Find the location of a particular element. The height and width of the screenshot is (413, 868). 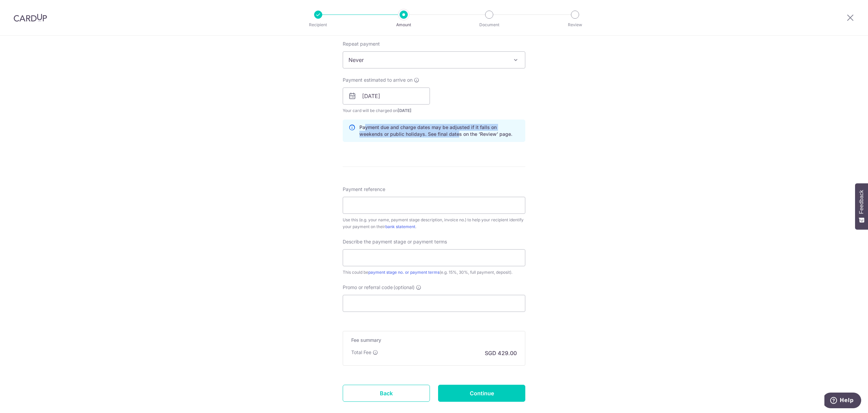

span: Help is located at coordinates (22, 8).